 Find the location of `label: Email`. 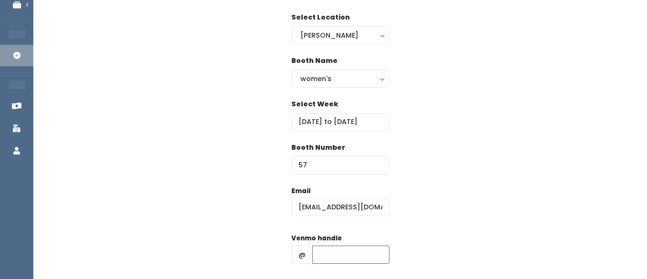

label: Email is located at coordinates (301, 191).